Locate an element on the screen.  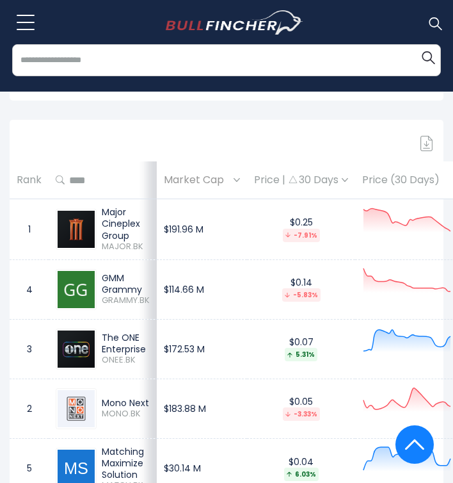
div: 6.03% is located at coordinates (301, 474).